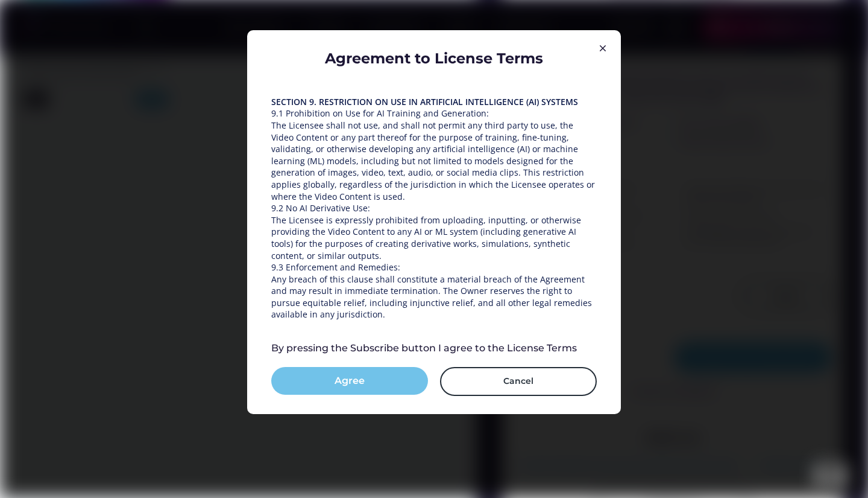  I want to click on button: Agree, so click(350, 380).